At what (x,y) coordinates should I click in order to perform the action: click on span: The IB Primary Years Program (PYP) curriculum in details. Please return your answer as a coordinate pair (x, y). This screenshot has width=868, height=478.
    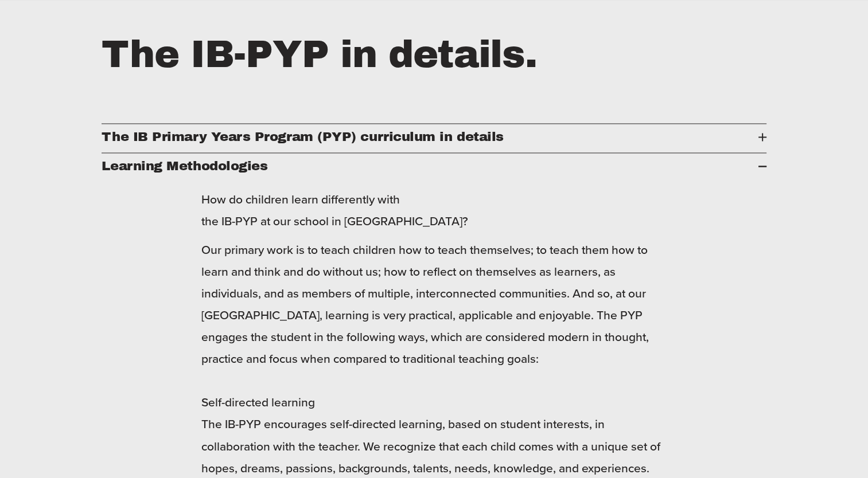
    Looking at the image, I should click on (430, 137).